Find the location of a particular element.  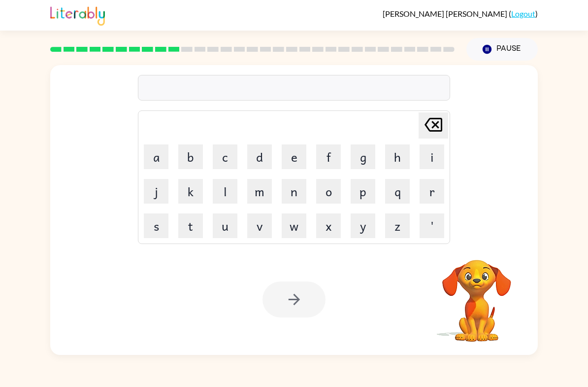

button: h is located at coordinates (398, 157).